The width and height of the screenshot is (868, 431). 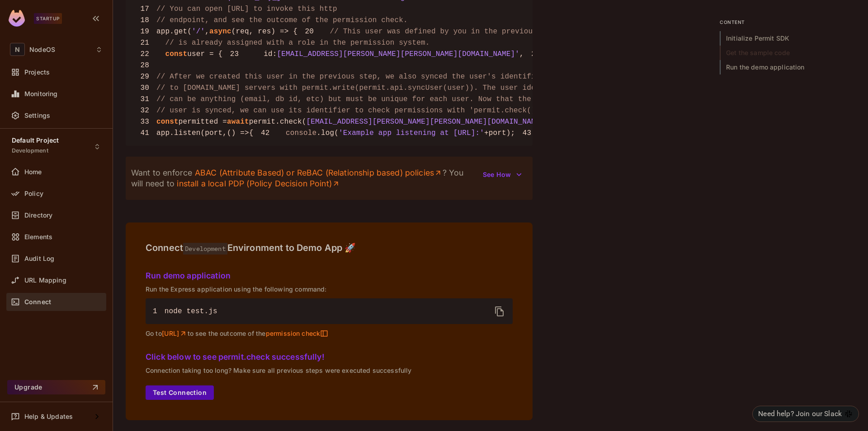 What do you see at coordinates (266, 134) in the screenshot?
I see `span: 42` at bounding box center [266, 134].